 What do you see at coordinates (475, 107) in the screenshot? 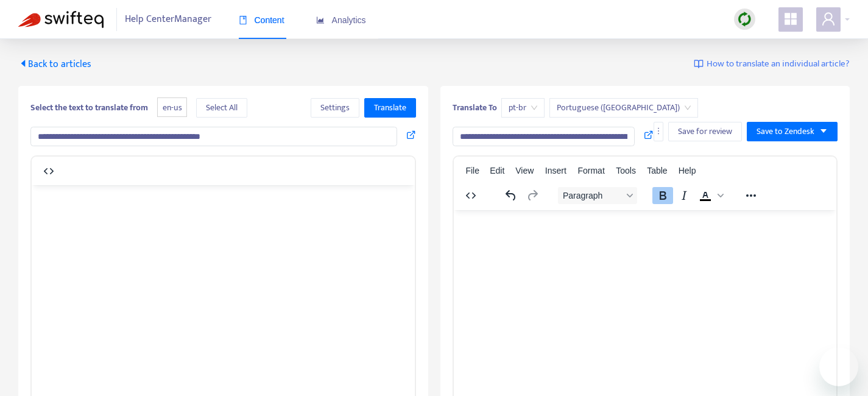
I see `b: Translate To` at bounding box center [475, 107].